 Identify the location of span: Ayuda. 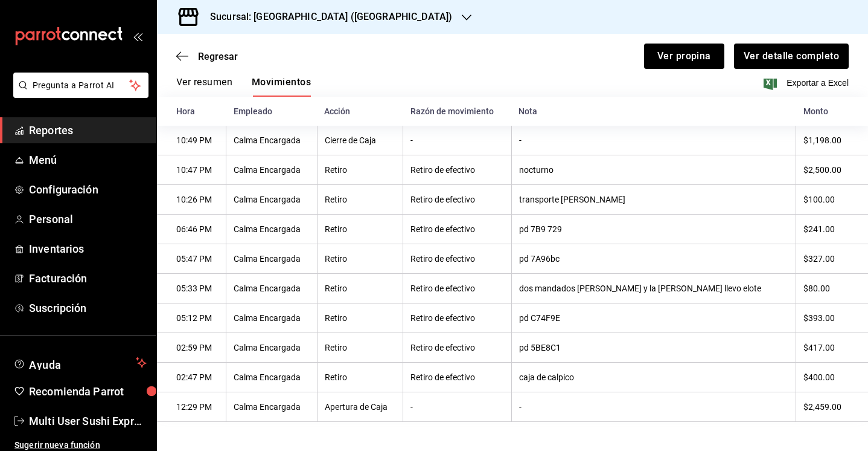
(80, 362).